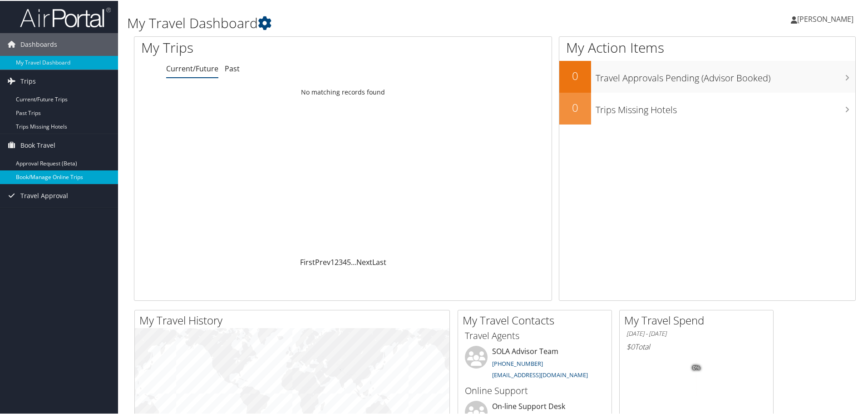 The height and width of the screenshot is (414, 868). Describe the element at coordinates (630, 345) in the screenshot. I see `span: $0` at that location.